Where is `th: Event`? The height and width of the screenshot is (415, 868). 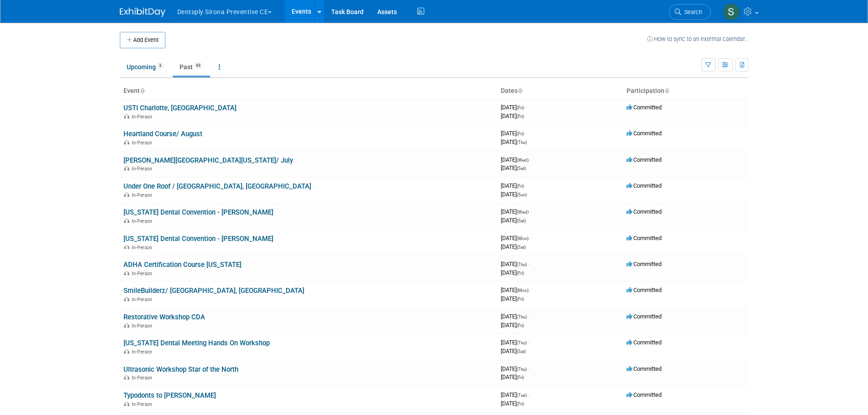 th: Event is located at coordinates (308, 91).